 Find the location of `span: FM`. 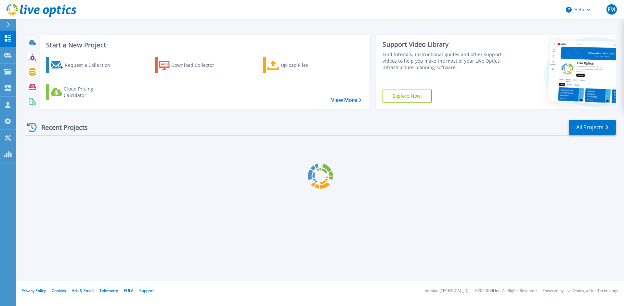

span: FM is located at coordinates (611, 9).